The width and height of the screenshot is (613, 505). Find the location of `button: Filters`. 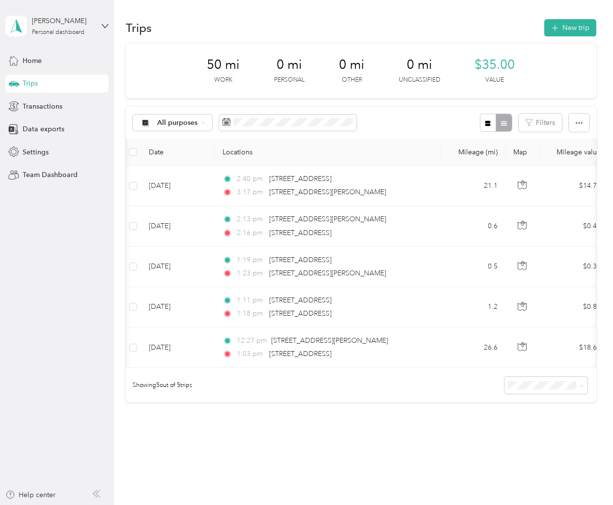

button: Filters is located at coordinates (540, 122).